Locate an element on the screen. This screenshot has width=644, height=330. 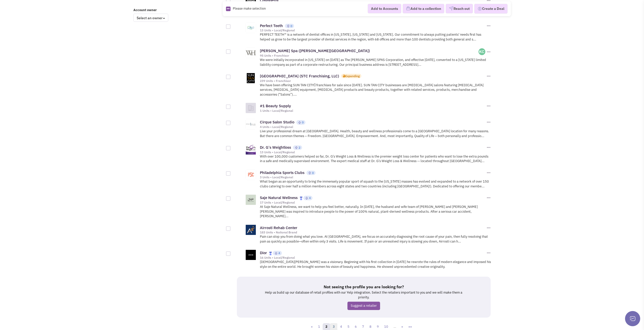
div: 17 Units • Local/Regional is located at coordinates (372, 203).